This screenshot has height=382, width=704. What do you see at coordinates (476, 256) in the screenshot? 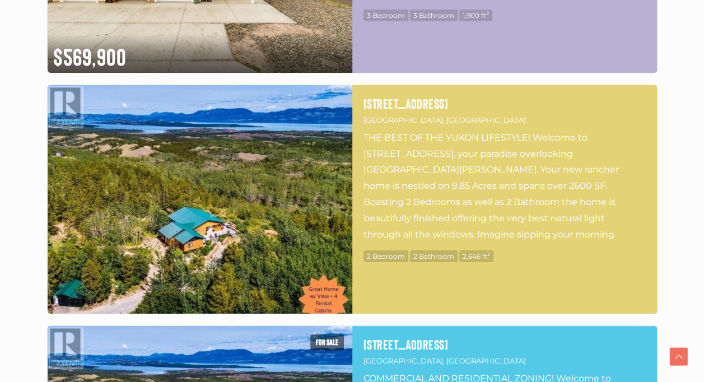
I see `span: 2,646 ft` at bounding box center [476, 256].